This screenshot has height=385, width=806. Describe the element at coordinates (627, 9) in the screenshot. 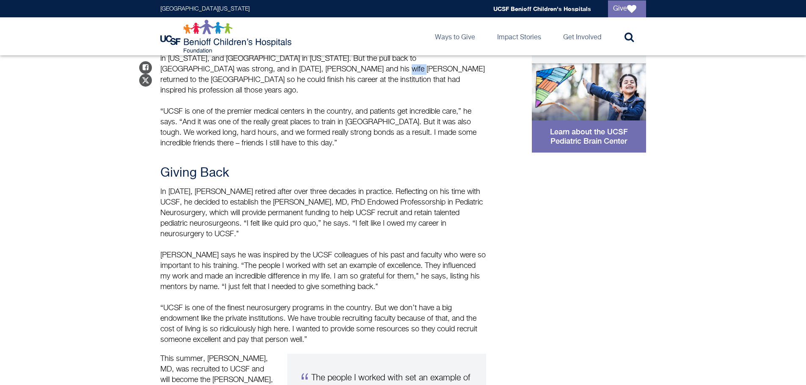

I see `a: Give` at that location.